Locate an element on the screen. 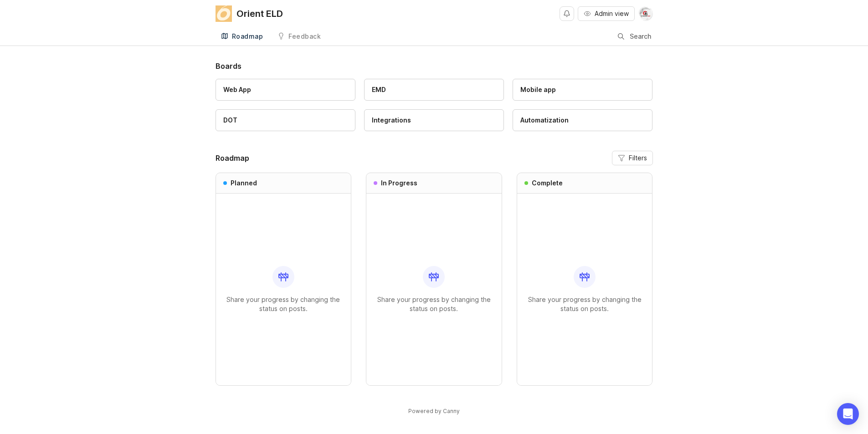  button: RTL Tech is located at coordinates (646, 14).